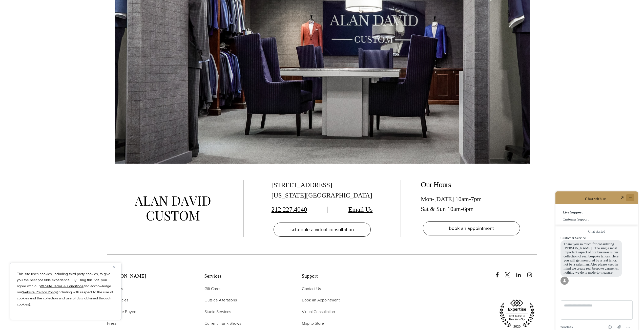  I want to click on u: Website Terms & Conditions, so click(62, 286).